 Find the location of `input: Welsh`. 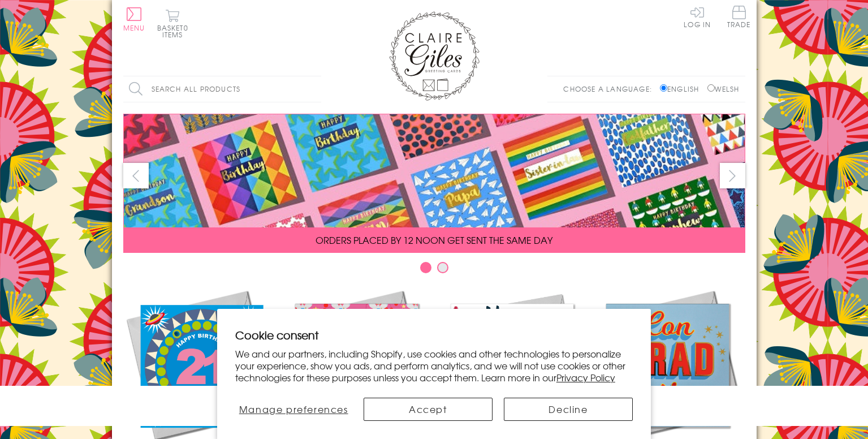

input: Welsh is located at coordinates (711, 88).